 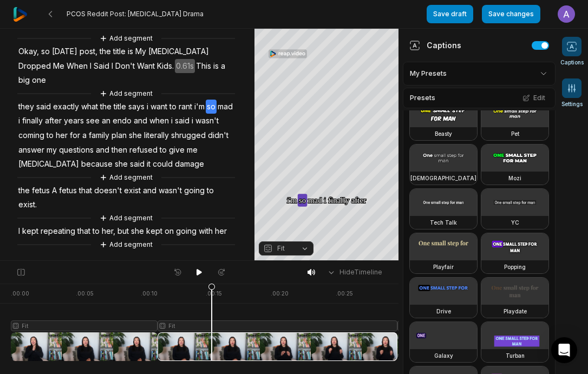 I want to click on span: on, so click(x=169, y=231).